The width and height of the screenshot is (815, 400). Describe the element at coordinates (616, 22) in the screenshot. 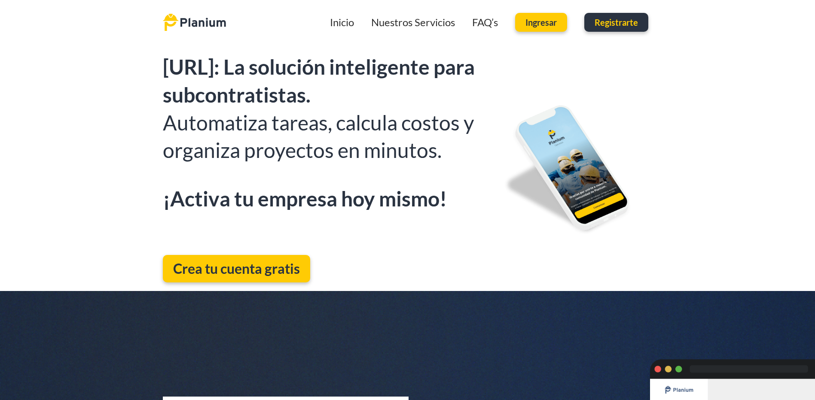

I see `a: Registrarte` at that location.